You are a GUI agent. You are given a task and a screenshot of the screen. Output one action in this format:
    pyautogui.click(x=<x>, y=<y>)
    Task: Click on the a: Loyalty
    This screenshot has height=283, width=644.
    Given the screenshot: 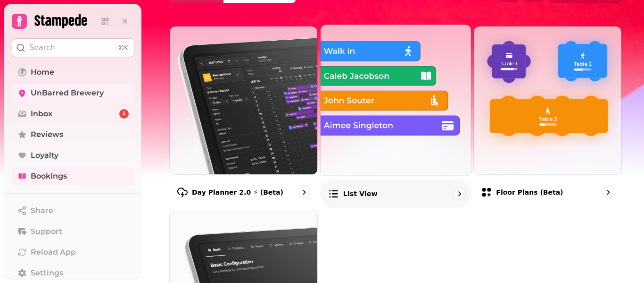 What is the action you would take?
    pyautogui.click(x=73, y=155)
    